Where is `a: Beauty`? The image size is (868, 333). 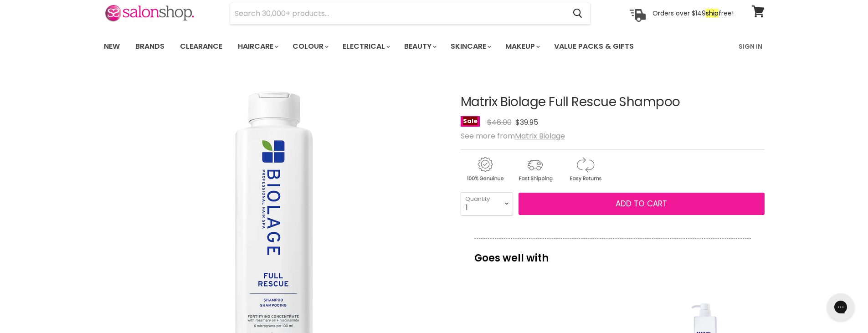 a: Beauty is located at coordinates (419, 47).